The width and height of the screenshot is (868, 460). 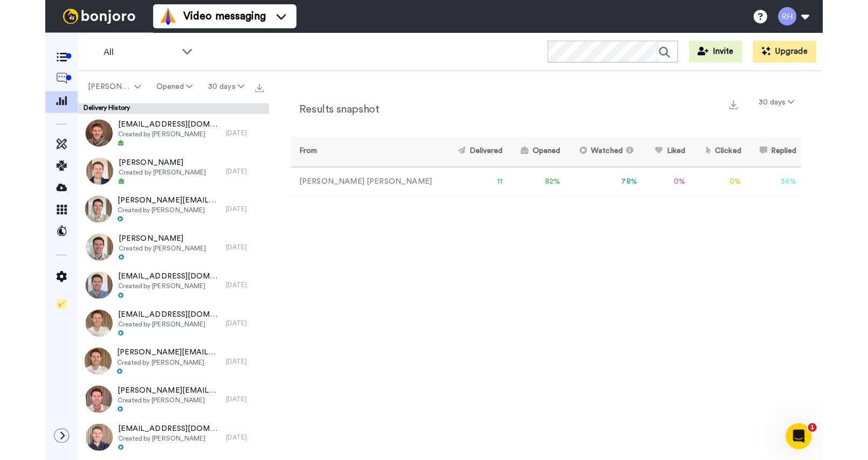 What do you see at coordinates (760, 424) in the screenshot?
I see `span: 1` at bounding box center [760, 424].